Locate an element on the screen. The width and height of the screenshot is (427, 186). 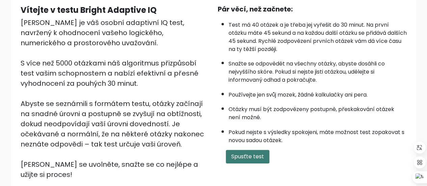
font: Spusťte test is located at coordinates (247, 156).